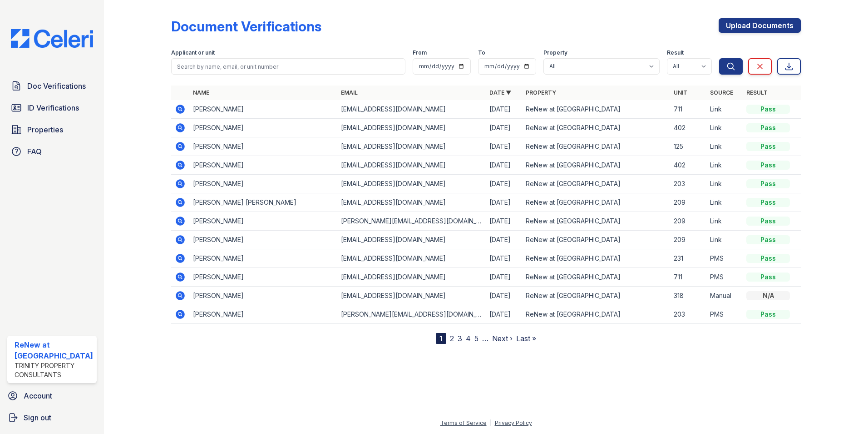 The image size is (868, 434). Describe the element at coordinates (201, 92) in the screenshot. I see `a: Name` at that location.